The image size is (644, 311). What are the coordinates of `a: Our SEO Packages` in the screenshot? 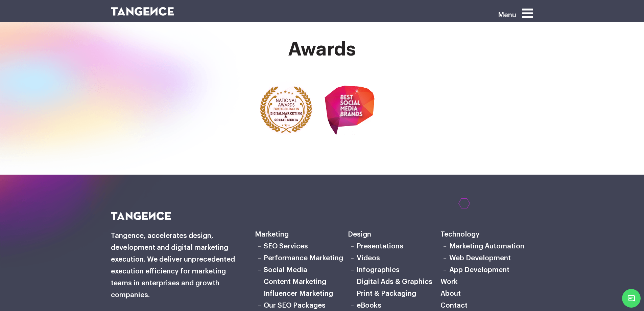 It's located at (294, 305).